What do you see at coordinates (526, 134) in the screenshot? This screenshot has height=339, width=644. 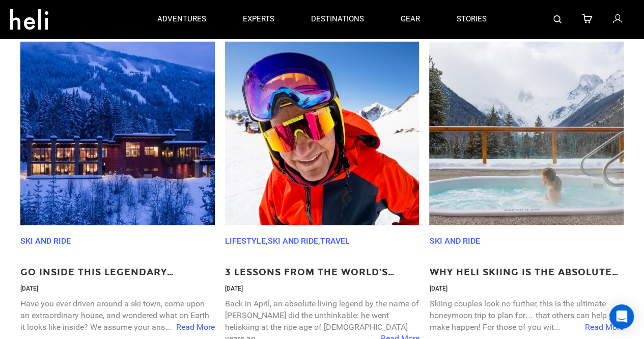 I see `img: cmh-3-800x500.jpg` at bounding box center [526, 134].